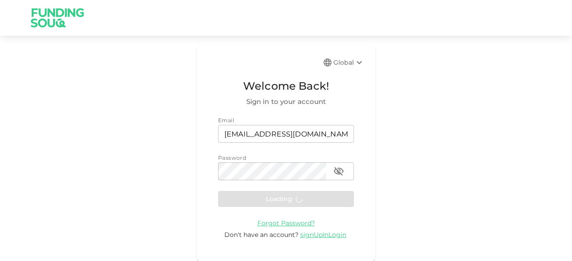 The image size is (572, 261). I want to click on span: Email, so click(226, 120).